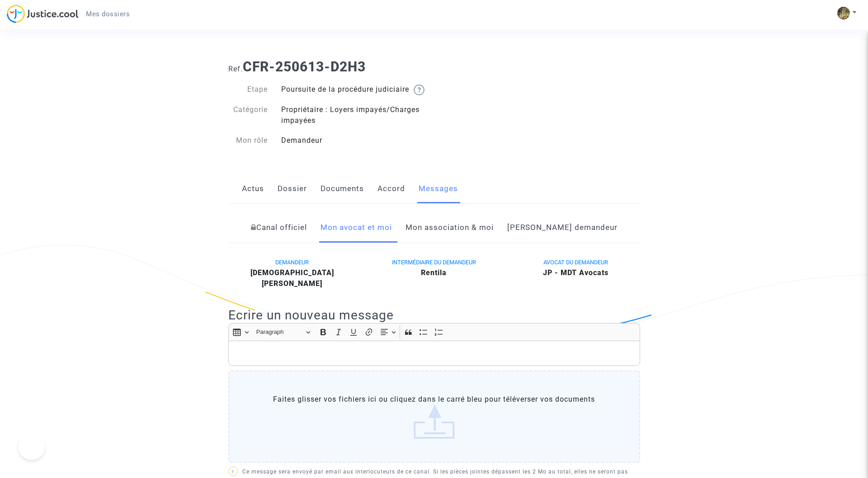 The height and width of the screenshot is (478, 868). I want to click on span: Ref., so click(235, 68).